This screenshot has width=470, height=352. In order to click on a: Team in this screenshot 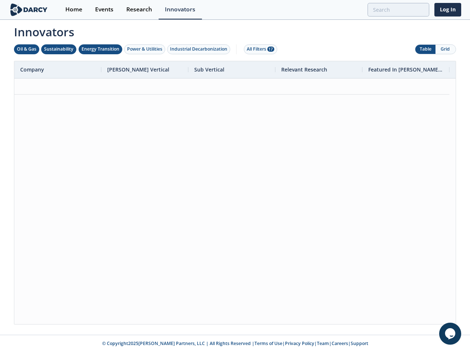, I will do `click(323, 344)`.